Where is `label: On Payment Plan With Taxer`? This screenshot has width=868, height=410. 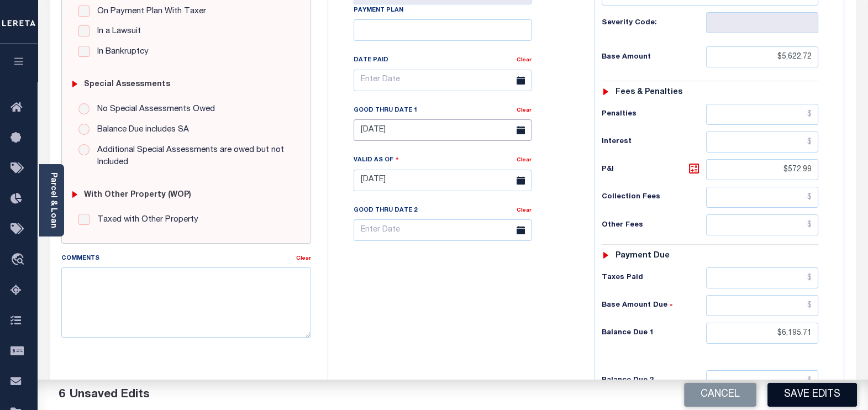 label: On Payment Plan With Taxer is located at coordinates (149, 12).